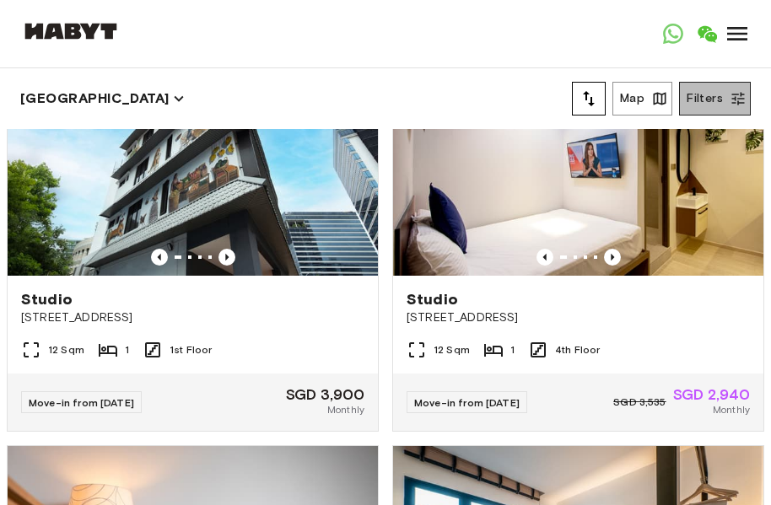 This screenshot has height=505, width=771. What do you see at coordinates (577, 350) in the screenshot?
I see `span: 4th Floor` at bounding box center [577, 350].